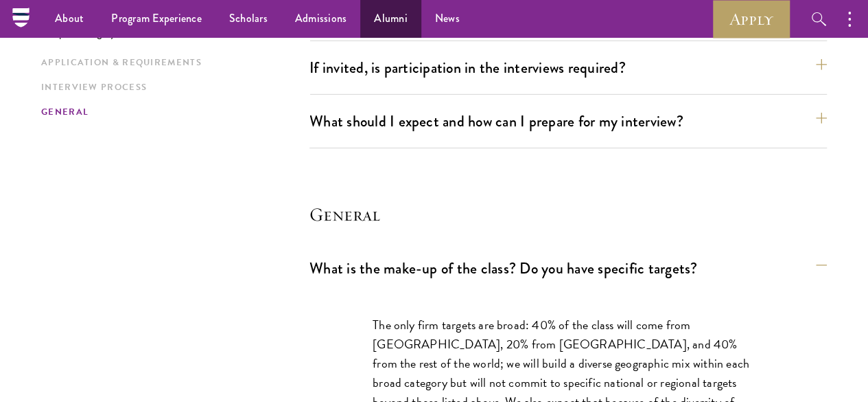  Describe the element at coordinates (569, 268) in the screenshot. I see `button: What is the make-up of the class? Do you have specific targets?` at that location.